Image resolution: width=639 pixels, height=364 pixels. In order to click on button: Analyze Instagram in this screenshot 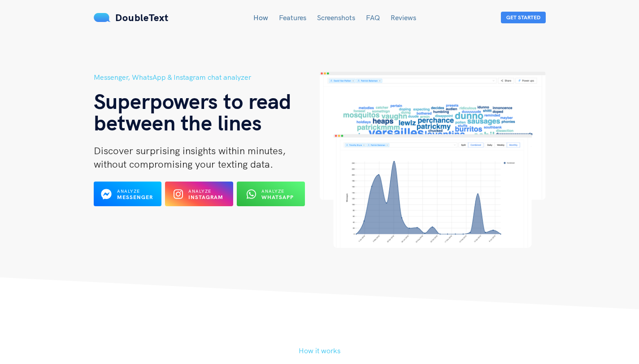, I will do `click(199, 194)`.